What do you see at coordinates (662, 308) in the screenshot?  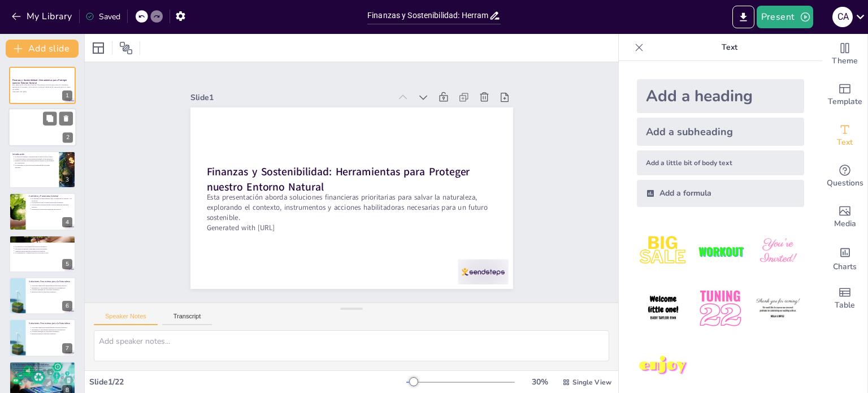 I see `img: 4.jpeg` at bounding box center [662, 308].